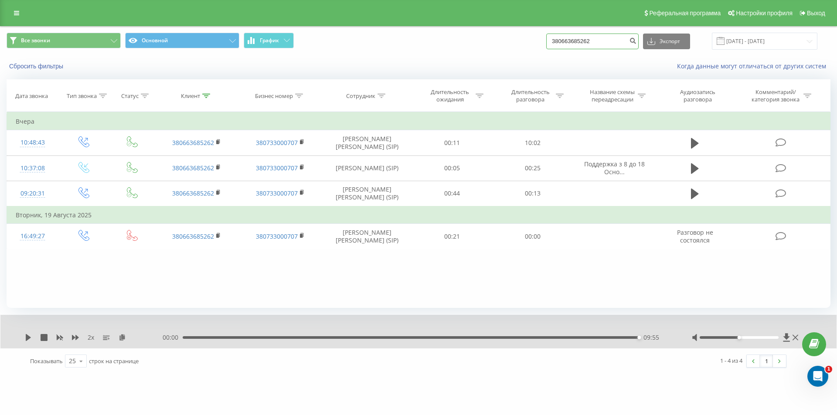  What do you see at coordinates (753, 66) in the screenshot?
I see `a: Когда данные могут отличаться от других систем` at bounding box center [753, 66].